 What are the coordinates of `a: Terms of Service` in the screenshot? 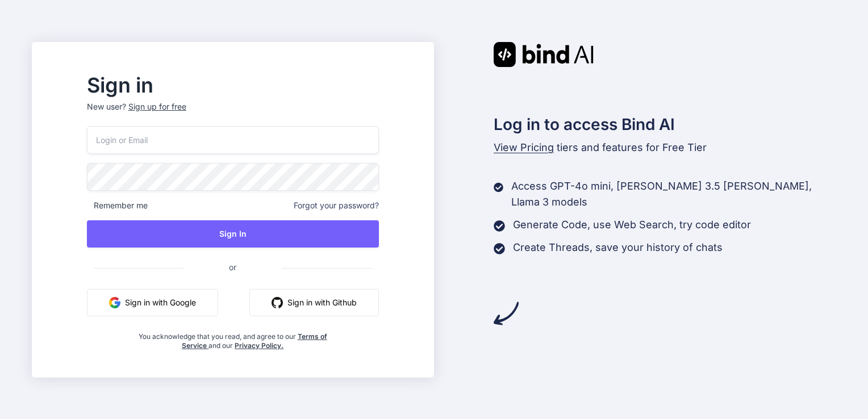 It's located at (254, 341).